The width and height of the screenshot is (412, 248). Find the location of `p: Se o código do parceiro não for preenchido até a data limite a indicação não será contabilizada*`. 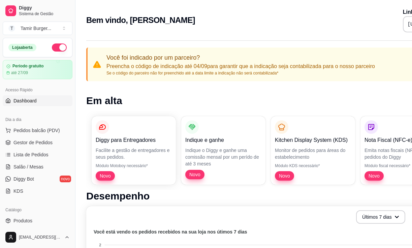

p: Se o código do parceiro não for preenchido até a data limite a indicação não será contabilizada* is located at coordinates (241, 73).